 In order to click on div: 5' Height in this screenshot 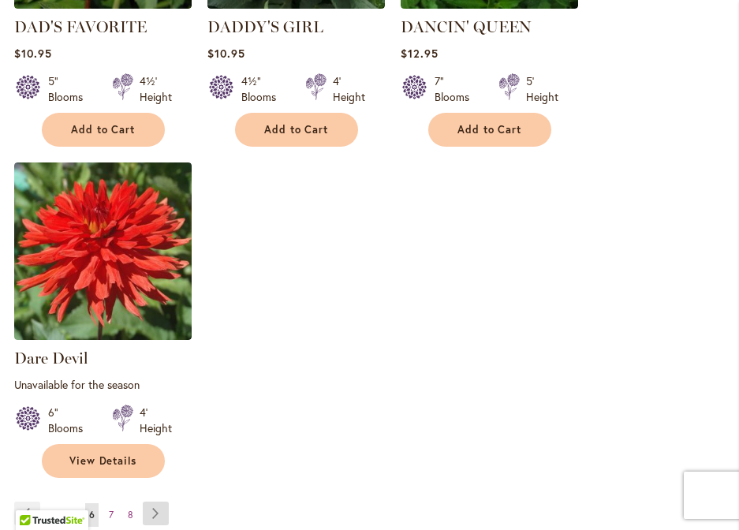, I will do `click(542, 89)`.